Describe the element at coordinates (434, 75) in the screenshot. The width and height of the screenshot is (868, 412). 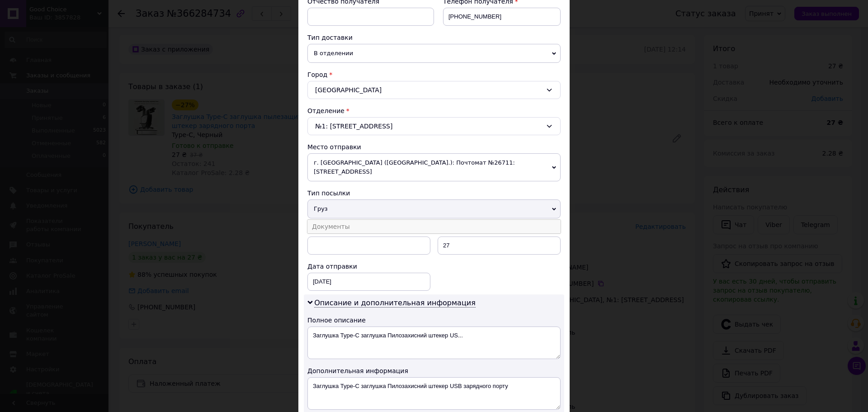
I see `div: Город` at that location.